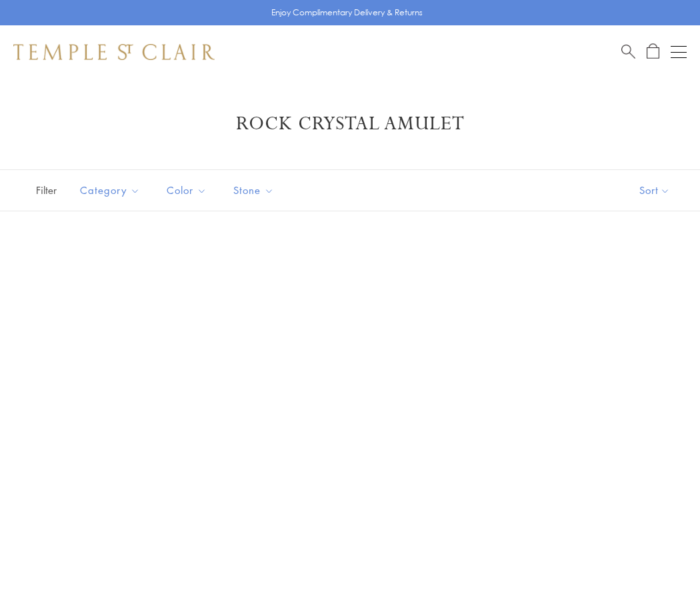 This screenshot has width=700, height=592. What do you see at coordinates (350, 124) in the screenshot?
I see `h1: Rock Crystal Amulet` at bounding box center [350, 124].